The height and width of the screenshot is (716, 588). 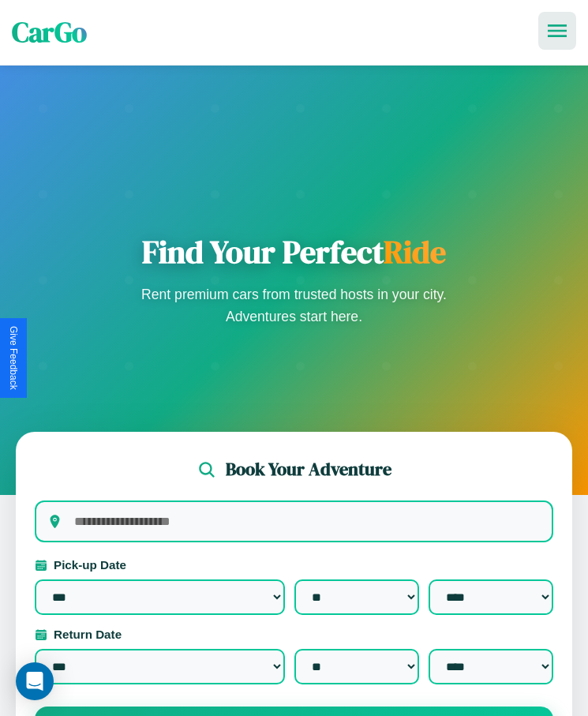 What do you see at coordinates (35, 681) in the screenshot?
I see `div: Open Intercom Messenger` at bounding box center [35, 681].